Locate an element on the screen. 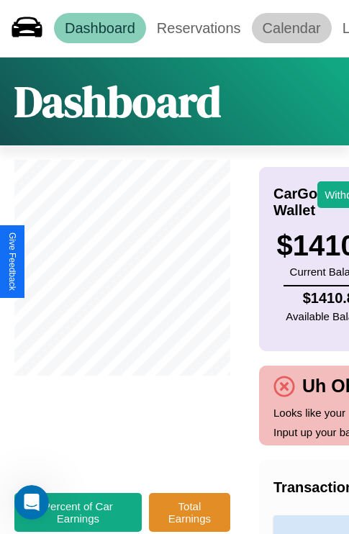 This screenshot has height=534, width=349. a: Calendar is located at coordinates (291, 28).